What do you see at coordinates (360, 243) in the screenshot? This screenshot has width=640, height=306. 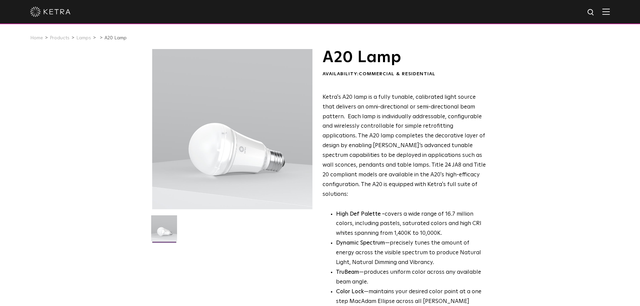 I see `strong: Dynamic Spectrum` at bounding box center [360, 243].